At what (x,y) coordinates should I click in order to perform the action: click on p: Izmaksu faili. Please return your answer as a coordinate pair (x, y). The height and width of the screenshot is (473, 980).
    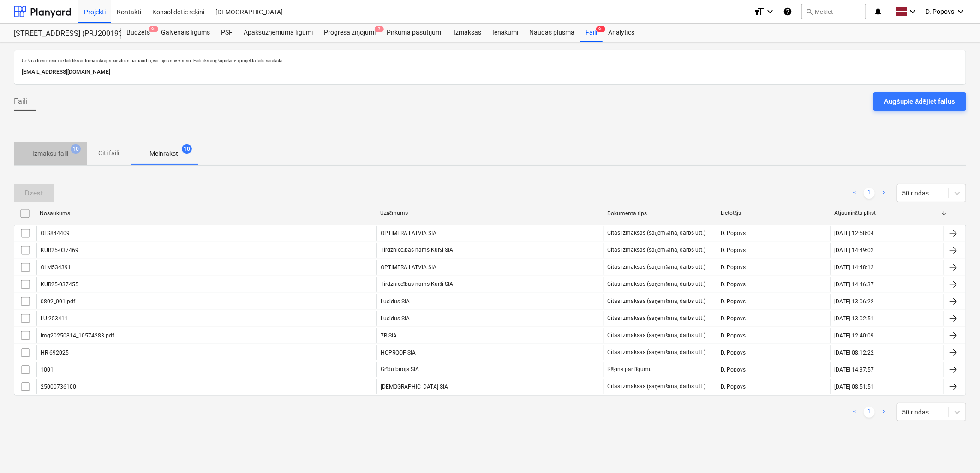
    Looking at the image, I should click on (50, 153).